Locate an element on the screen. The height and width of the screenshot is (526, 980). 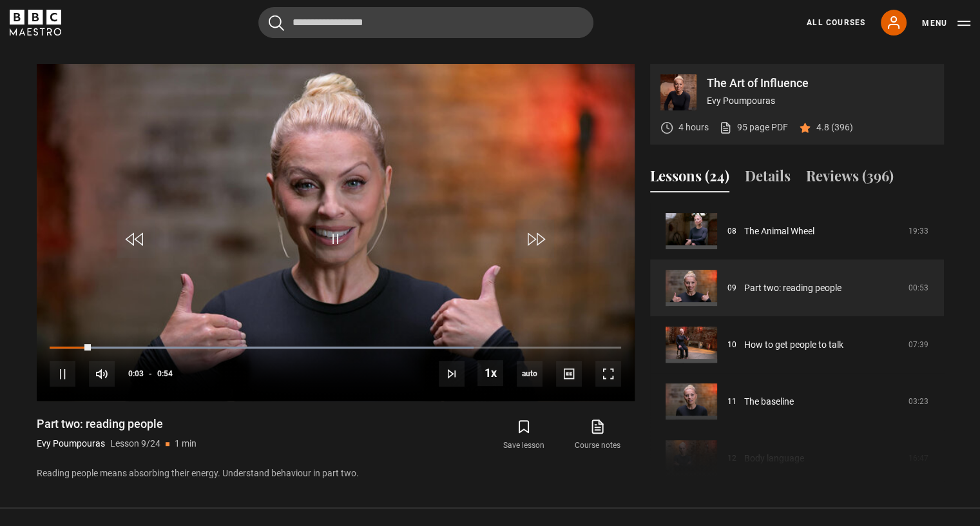
button: Save lesson is located at coordinates (524, 435).